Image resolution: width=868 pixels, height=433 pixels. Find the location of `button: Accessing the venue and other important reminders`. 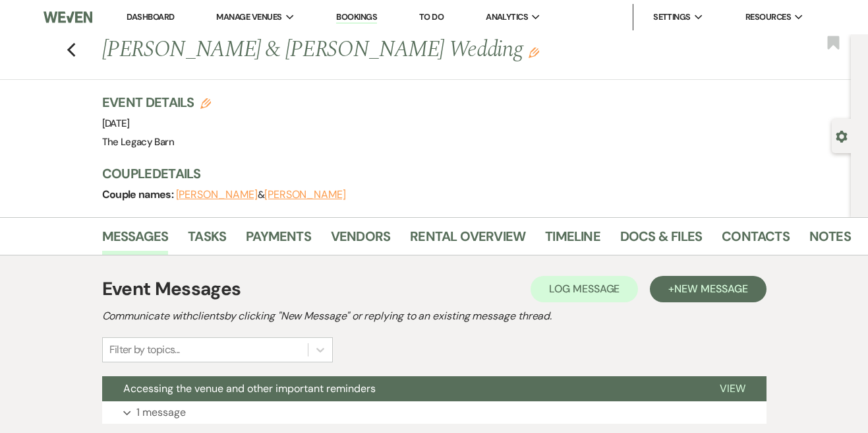

button: Accessing the venue and other important reminders is located at coordinates (400, 389).